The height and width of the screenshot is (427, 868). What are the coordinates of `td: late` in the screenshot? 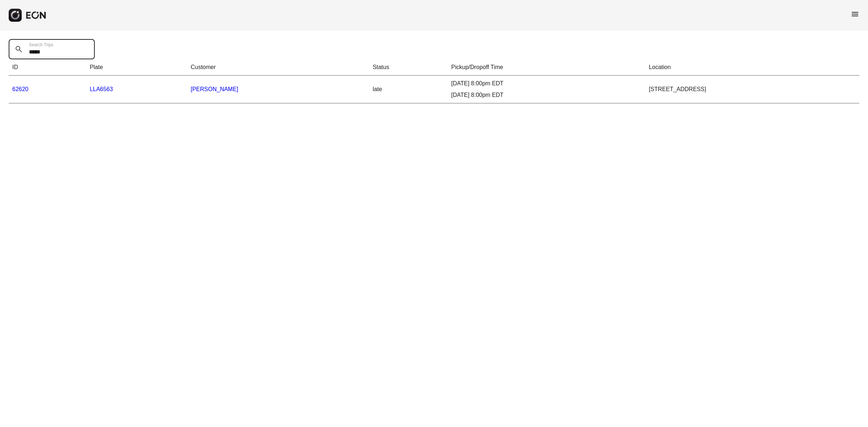 It's located at (408, 89).